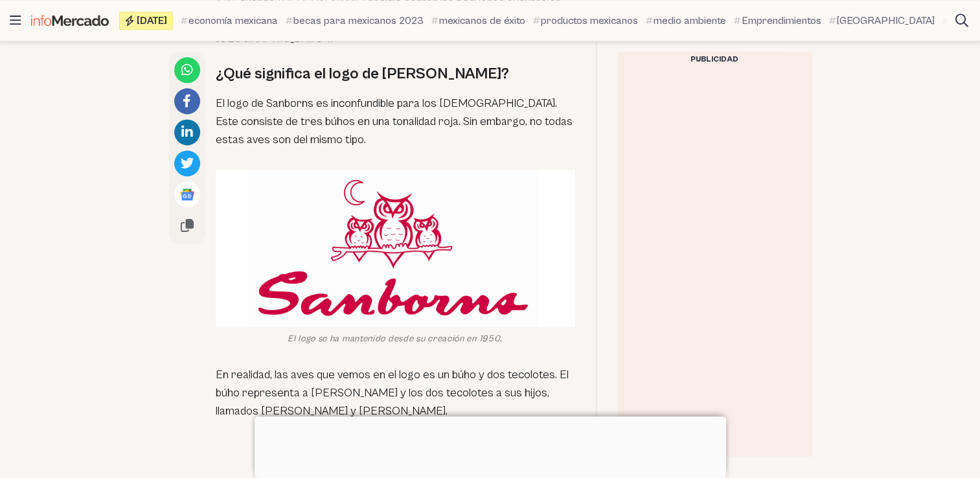 The height and width of the screenshot is (478, 980). What do you see at coordinates (229, 21) in the screenshot?
I see `a: economía mexicana` at bounding box center [229, 21].